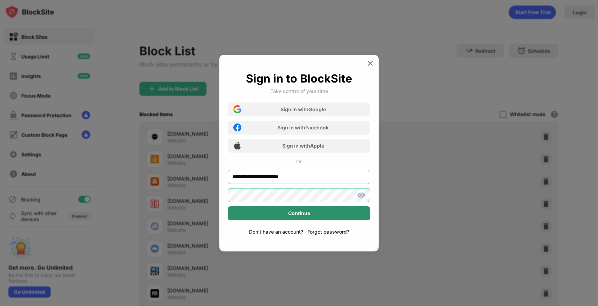 The image size is (598, 306). I want to click on div: Sign in to BlockSite, so click(299, 78).